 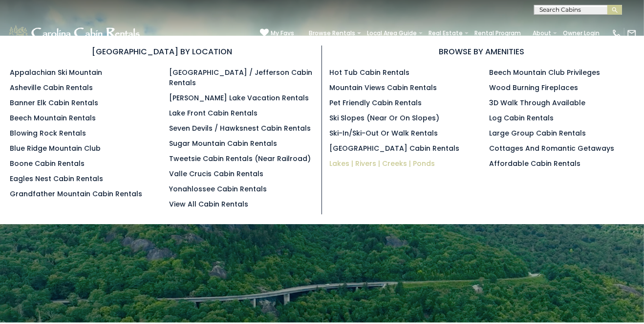 I want to click on a: Beech Mountain Rentals, so click(x=53, y=118).